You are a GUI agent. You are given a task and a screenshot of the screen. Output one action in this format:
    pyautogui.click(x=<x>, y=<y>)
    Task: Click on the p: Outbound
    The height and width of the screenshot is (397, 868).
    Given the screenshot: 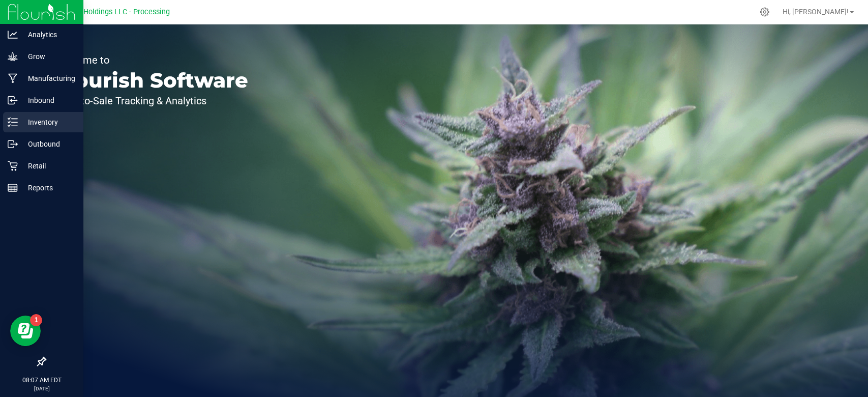 What is the action you would take?
    pyautogui.click(x=48, y=144)
    